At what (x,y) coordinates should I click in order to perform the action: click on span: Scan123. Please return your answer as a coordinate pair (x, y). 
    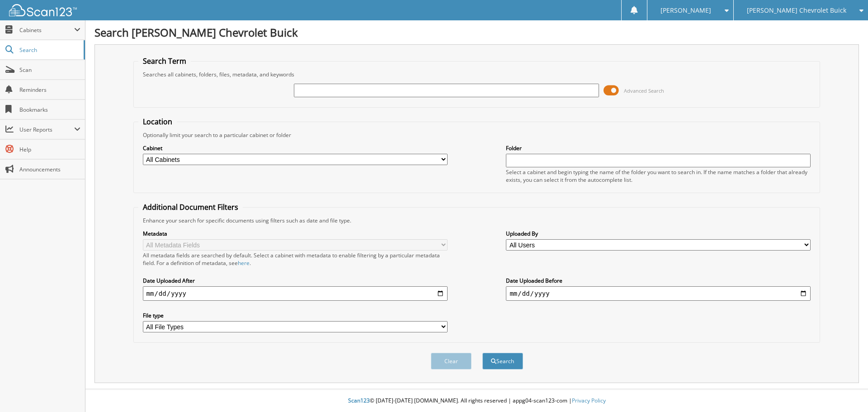
    Looking at the image, I should click on (359, 400).